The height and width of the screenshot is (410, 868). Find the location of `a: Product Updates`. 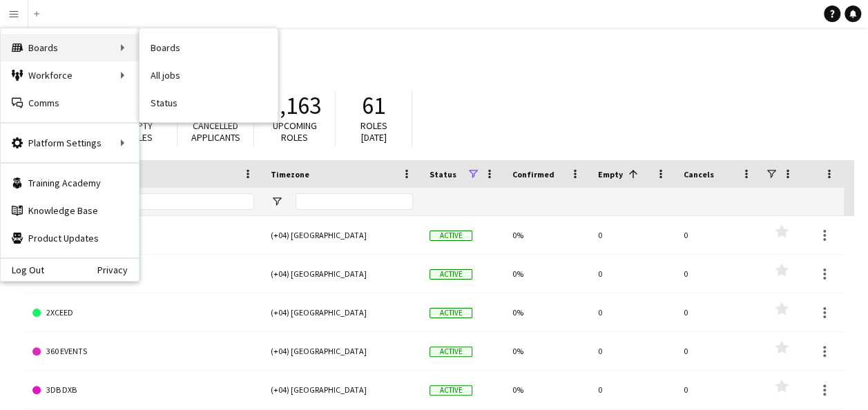

a: Product Updates is located at coordinates (70, 238).